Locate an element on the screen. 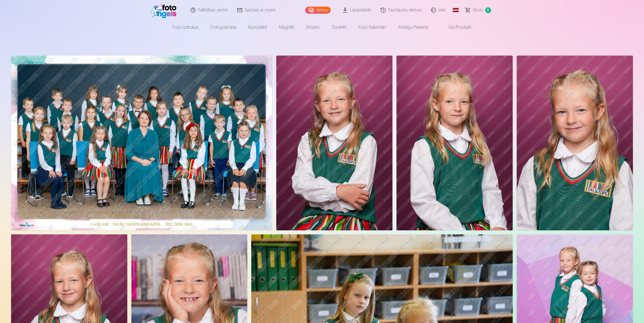 This screenshot has width=644, height=323. a: Fotogrāmata is located at coordinates (223, 27).